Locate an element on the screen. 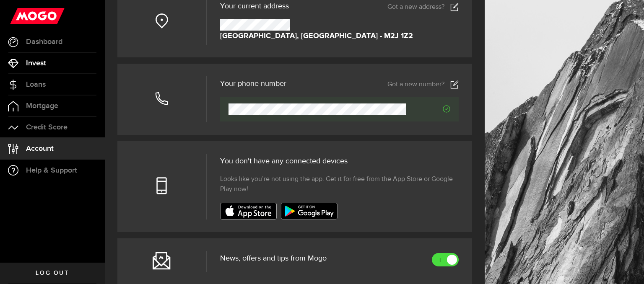 Image resolution: width=644 pixels, height=284 pixels. span: Your current address is located at coordinates (254, 6).